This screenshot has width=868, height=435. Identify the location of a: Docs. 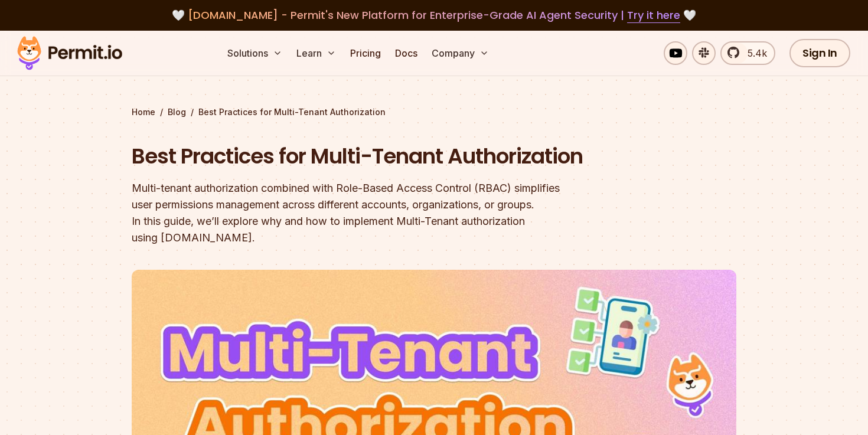
(407, 53).